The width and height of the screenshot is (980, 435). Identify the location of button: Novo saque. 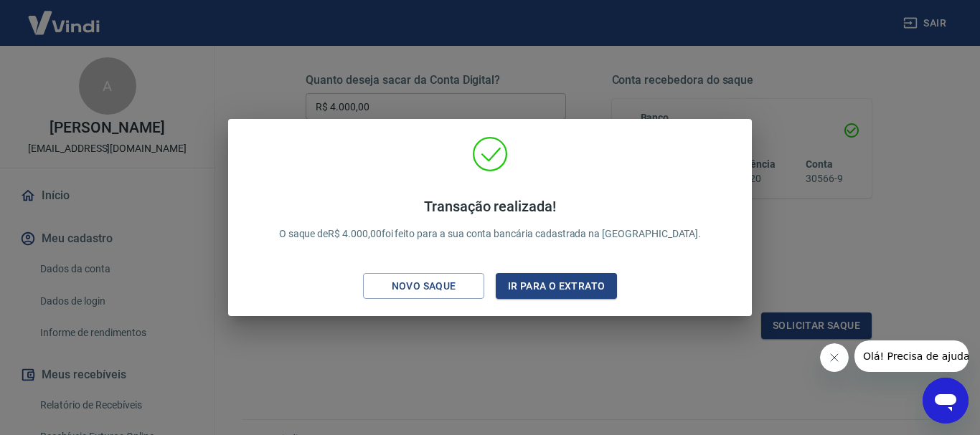
(423, 286).